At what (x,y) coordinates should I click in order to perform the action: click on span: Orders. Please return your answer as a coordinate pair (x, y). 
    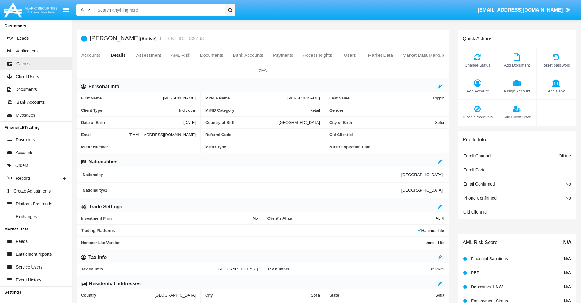
    Looking at the image, I should click on (22, 165).